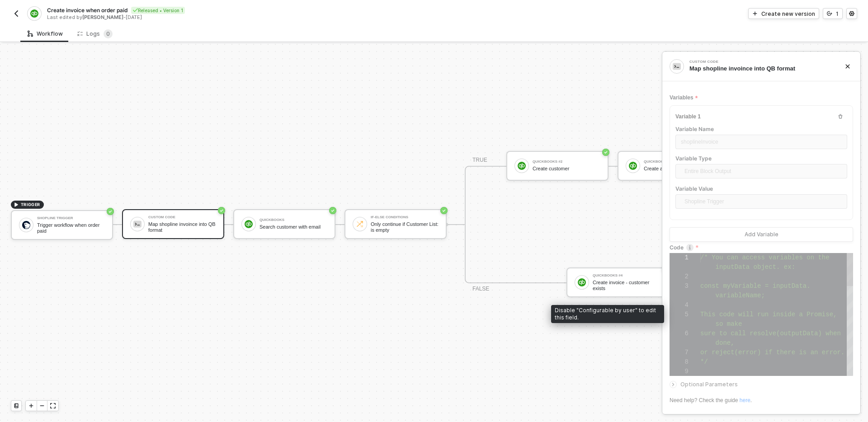  What do you see at coordinates (745, 400) in the screenshot?
I see `a: here` at bounding box center [745, 400].